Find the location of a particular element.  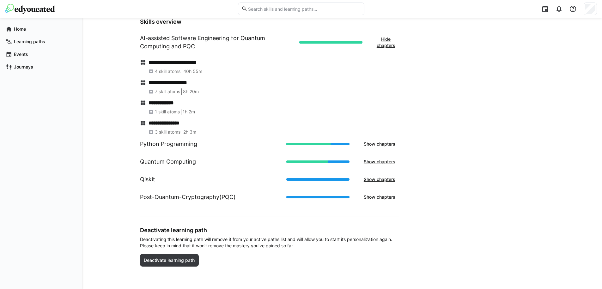

span: 8h 20m is located at coordinates (191, 92).